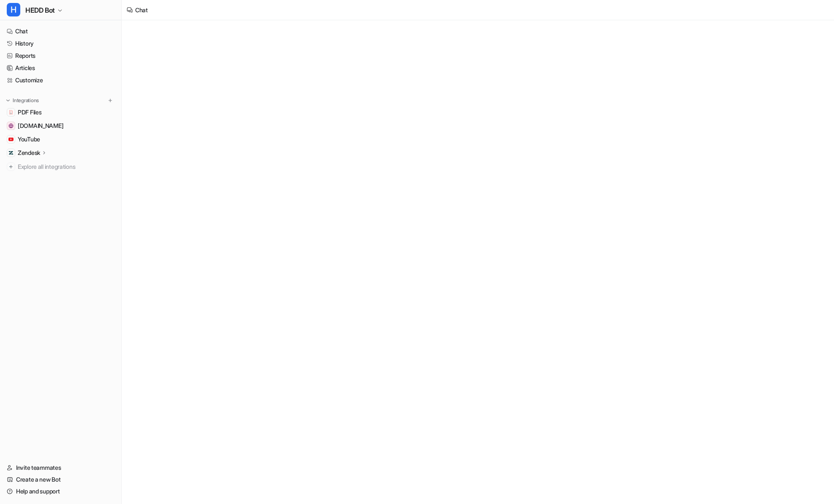 The image size is (834, 504). I want to click on a: Create a new Bot, so click(60, 480).